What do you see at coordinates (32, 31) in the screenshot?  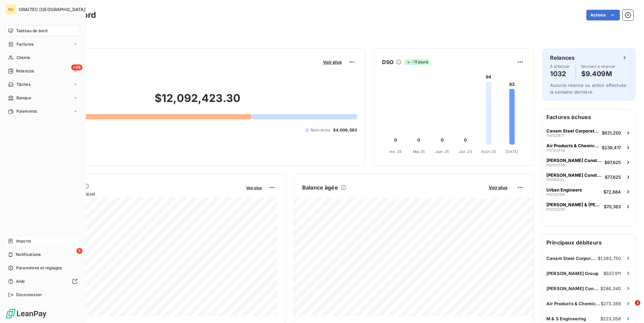 I see `span: Tableau de bord` at bounding box center [32, 31].